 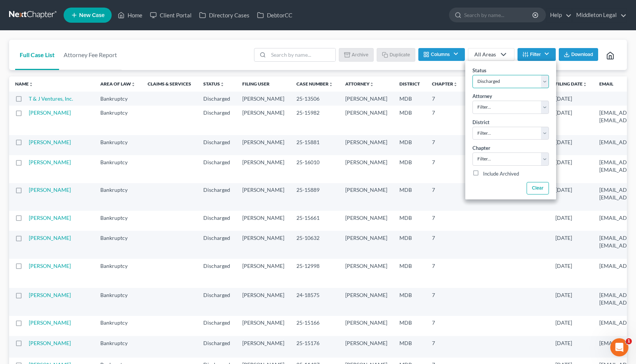 I want to click on a: Directory Cases, so click(x=224, y=15).